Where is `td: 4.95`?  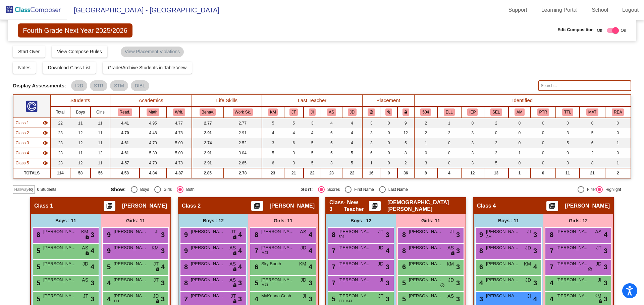 td: 4.95 is located at coordinates (153, 123).